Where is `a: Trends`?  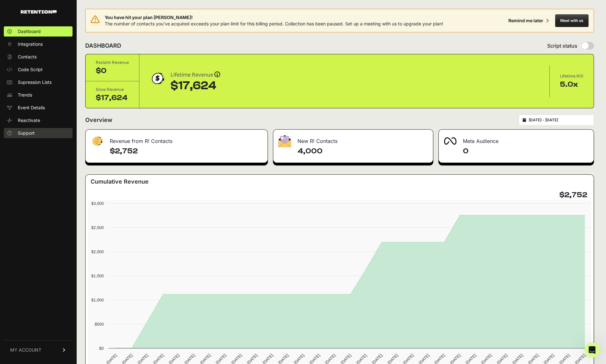
a: Trends is located at coordinates (38, 95).